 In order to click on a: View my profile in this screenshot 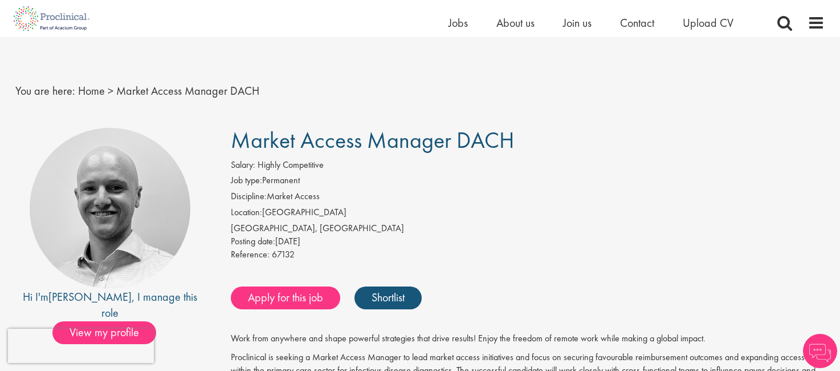, I will do `click(110, 331)`.